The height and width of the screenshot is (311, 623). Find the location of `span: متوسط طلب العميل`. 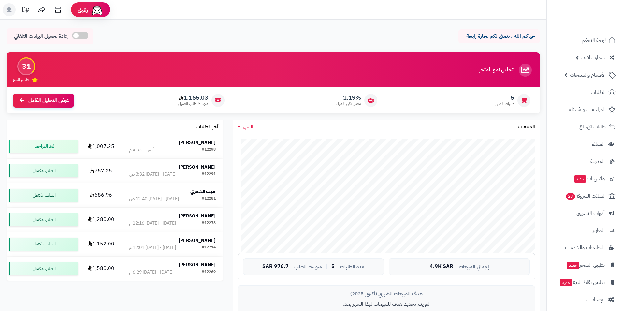

span: متوسط طلب العميل is located at coordinates (193, 104).